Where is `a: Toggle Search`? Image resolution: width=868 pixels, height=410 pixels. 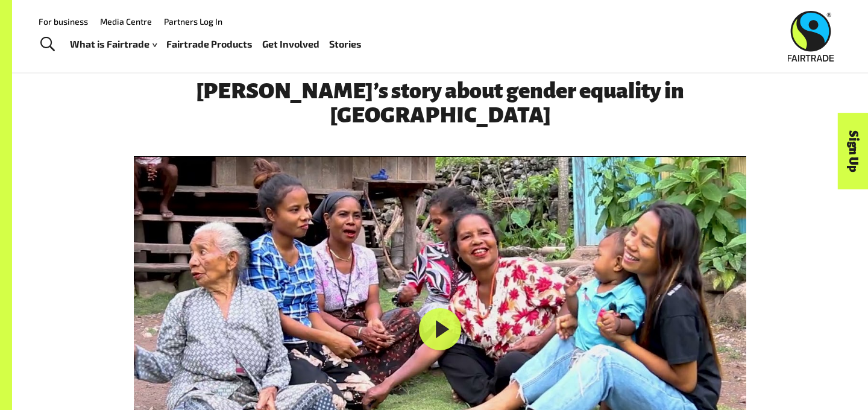
a: Toggle Search is located at coordinates (47, 45).